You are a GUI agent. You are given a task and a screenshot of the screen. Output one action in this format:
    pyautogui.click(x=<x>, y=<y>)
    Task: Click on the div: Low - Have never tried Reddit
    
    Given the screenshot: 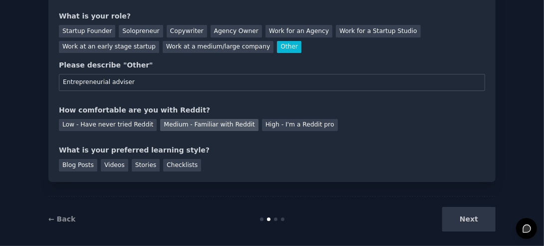 What is the action you would take?
    pyautogui.click(x=108, y=125)
    